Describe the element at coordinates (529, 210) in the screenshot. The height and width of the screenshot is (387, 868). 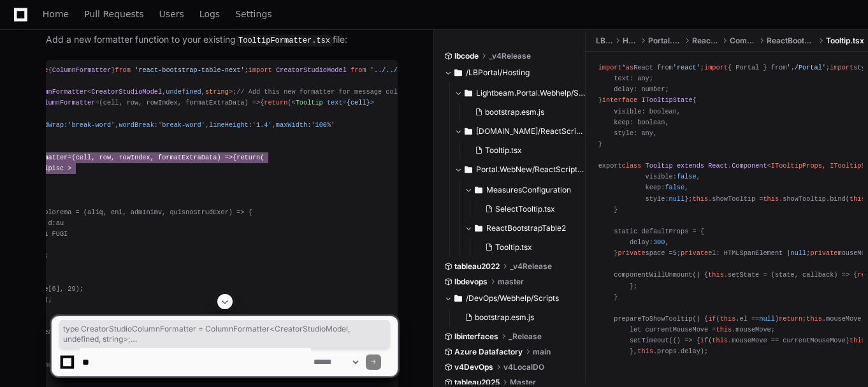
I see `button: SelectTooltip.tsx` at that location.